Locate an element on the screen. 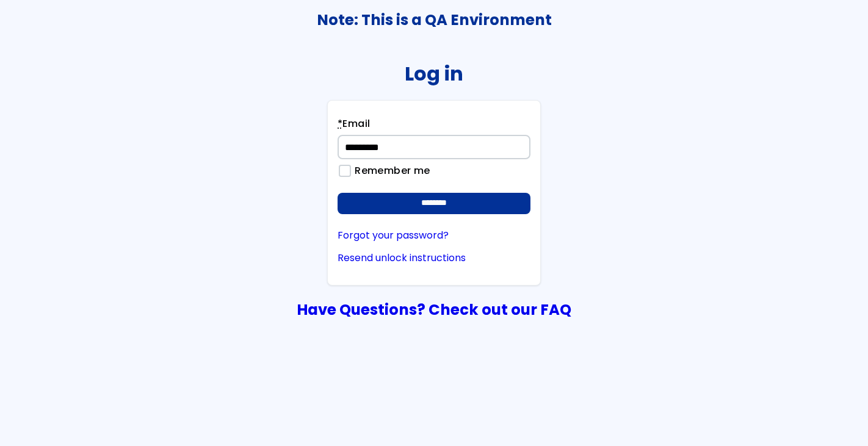 The height and width of the screenshot is (446, 868). h3: Note: This is a QA Environment is located at coordinates (434, 20).